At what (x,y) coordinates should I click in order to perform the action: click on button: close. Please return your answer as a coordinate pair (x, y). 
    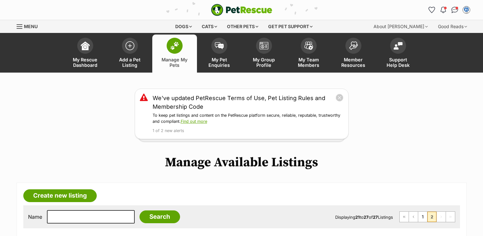
    Looking at the image, I should click on (340, 97).